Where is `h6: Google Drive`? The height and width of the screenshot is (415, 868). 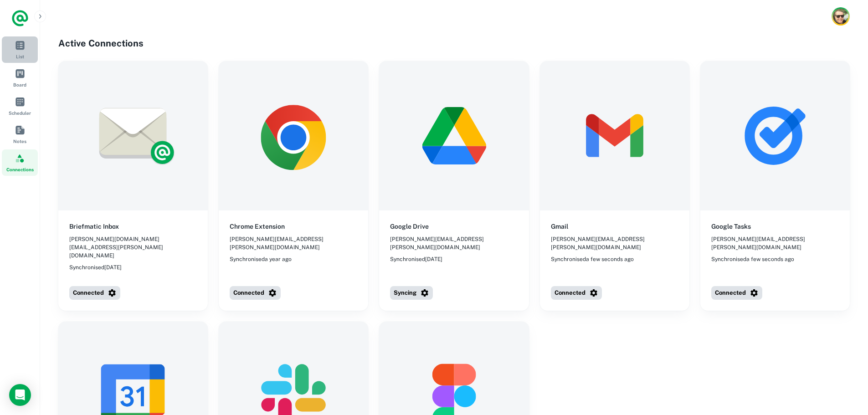 h6: Google Drive is located at coordinates (409, 227).